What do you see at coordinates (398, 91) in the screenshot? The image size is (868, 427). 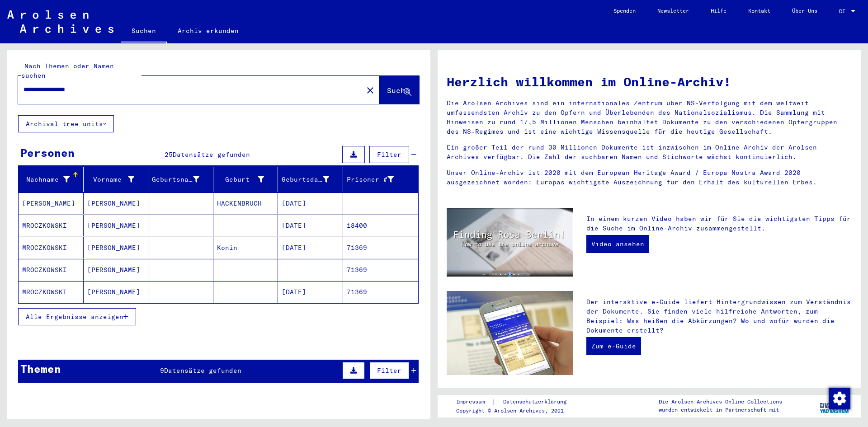 I see `span: Suche` at bounding box center [398, 91].